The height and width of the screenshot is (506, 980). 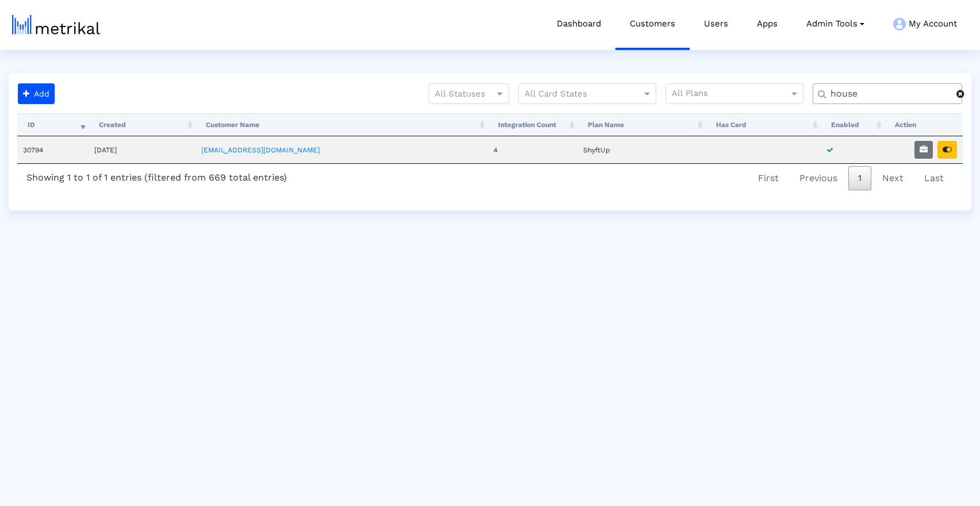 I want to click on input: All Plans, so click(x=731, y=95).